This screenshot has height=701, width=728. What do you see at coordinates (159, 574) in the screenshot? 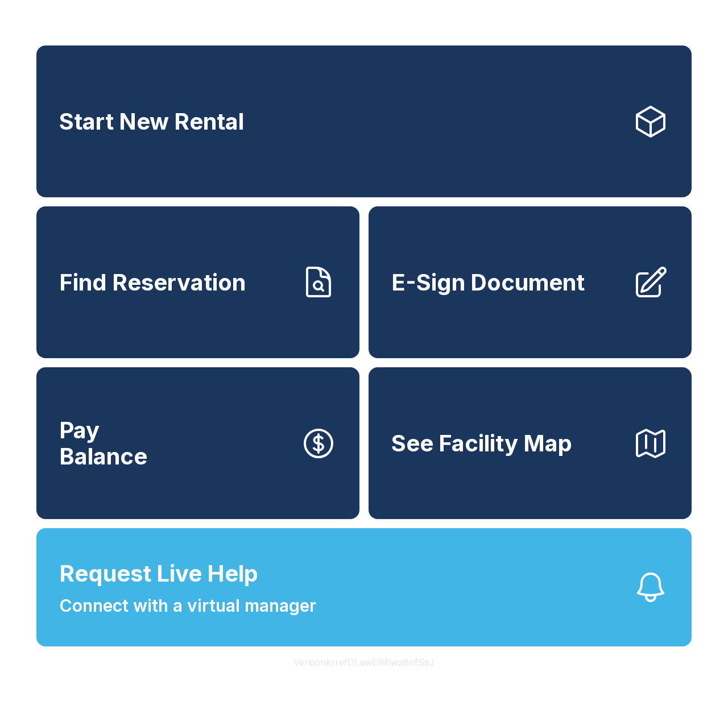
I see `span: Request Live Help` at bounding box center [159, 574].